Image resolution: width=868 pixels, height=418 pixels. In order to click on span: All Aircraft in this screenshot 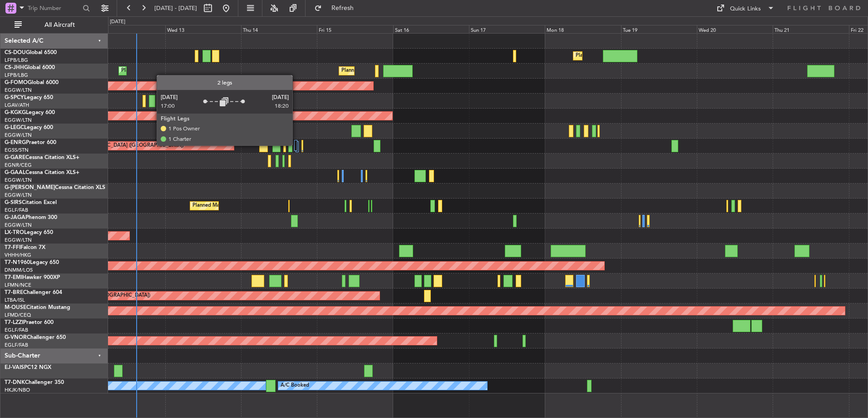, I will do `click(59, 25)`.